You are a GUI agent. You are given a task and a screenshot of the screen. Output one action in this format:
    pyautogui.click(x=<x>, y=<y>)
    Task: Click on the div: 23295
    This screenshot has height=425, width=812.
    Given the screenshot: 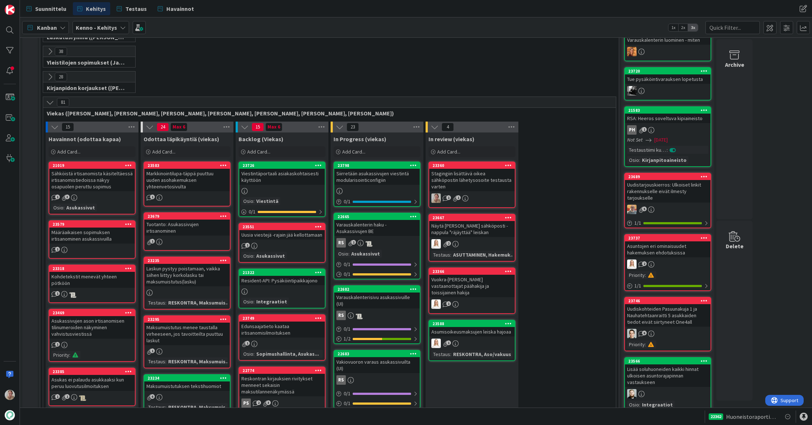 What is the action you would take?
    pyautogui.click(x=187, y=319)
    